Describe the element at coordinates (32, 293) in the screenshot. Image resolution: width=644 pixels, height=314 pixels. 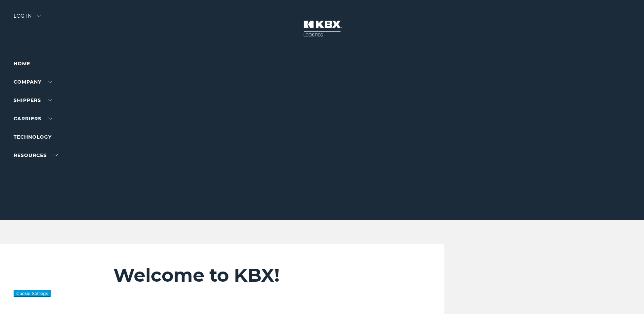
I see `button: Cookie Settings` at that location.